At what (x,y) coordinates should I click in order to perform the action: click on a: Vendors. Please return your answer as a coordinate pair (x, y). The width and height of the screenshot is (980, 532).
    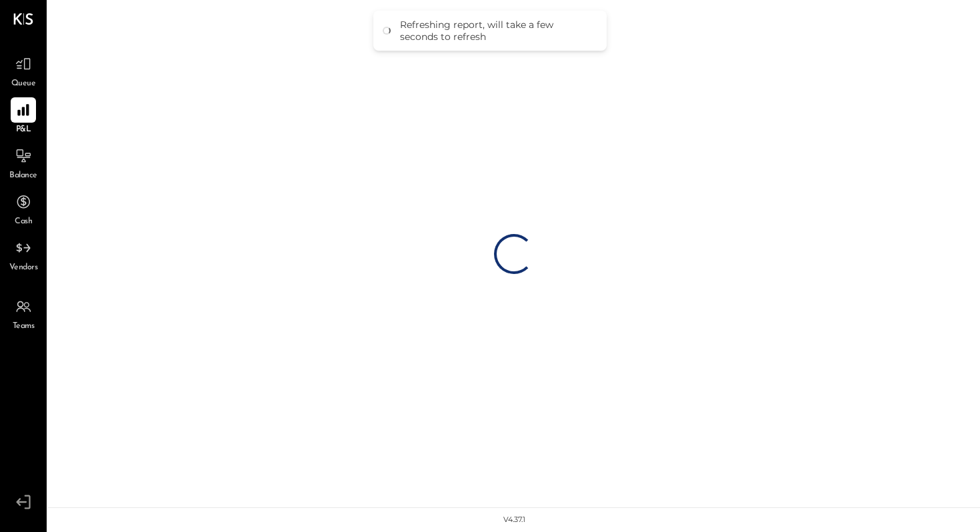
    Looking at the image, I should click on (23, 255).